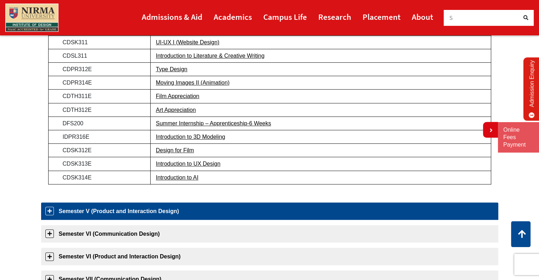  Describe the element at coordinates (99, 178) in the screenshot. I see `td: CDSK314E` at that location.